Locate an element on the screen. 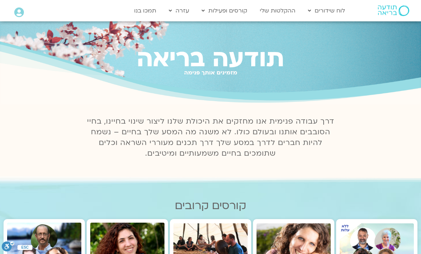 This screenshot has width=421, height=254. a: קורסים ופעילות is located at coordinates (224, 11).